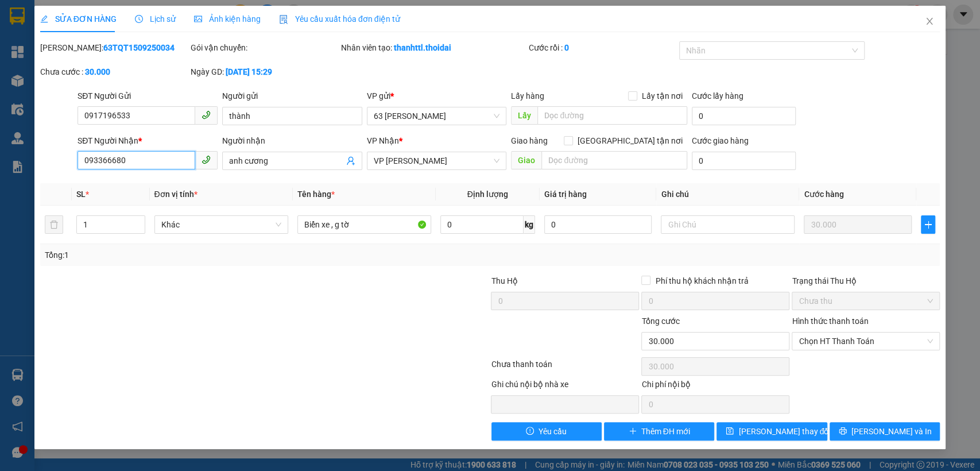 This screenshot has width=980, height=471. Describe the element at coordinates (665, 431) in the screenshot. I see `span: Thêm ĐH mới` at that location.